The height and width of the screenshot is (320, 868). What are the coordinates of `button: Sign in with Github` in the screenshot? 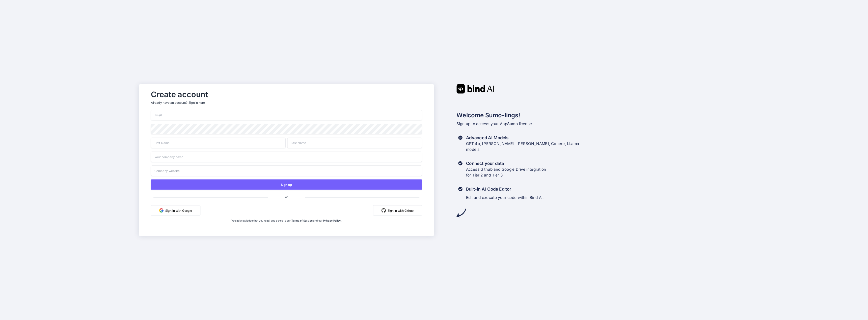 It's located at (397, 210).